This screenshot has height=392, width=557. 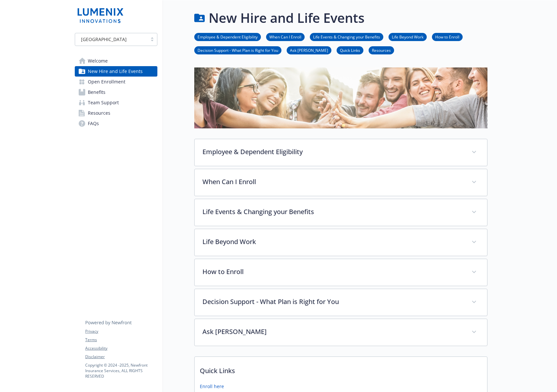 What do you see at coordinates (115, 61) in the screenshot?
I see `a: Welcome` at bounding box center [115, 61].